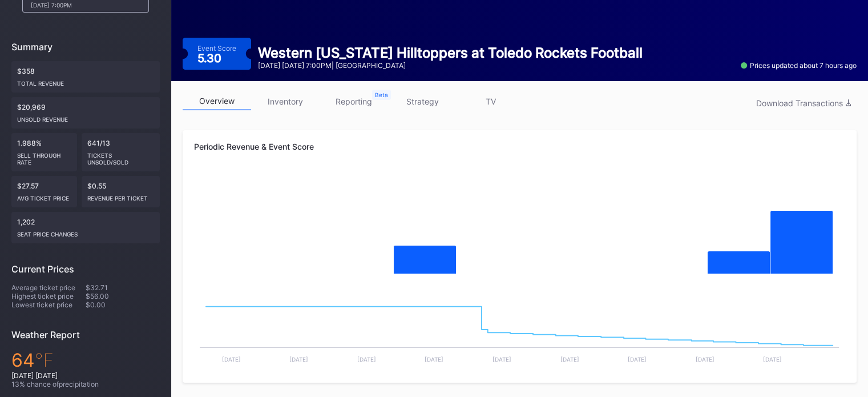 The image size is (868, 397). Describe the element at coordinates (123, 287) in the screenshot. I see `div: $32.71` at that location.